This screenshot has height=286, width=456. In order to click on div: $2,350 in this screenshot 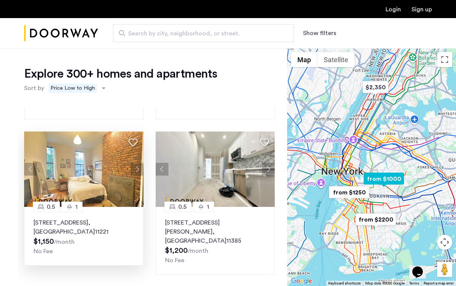, I will do `click(375, 87)`.